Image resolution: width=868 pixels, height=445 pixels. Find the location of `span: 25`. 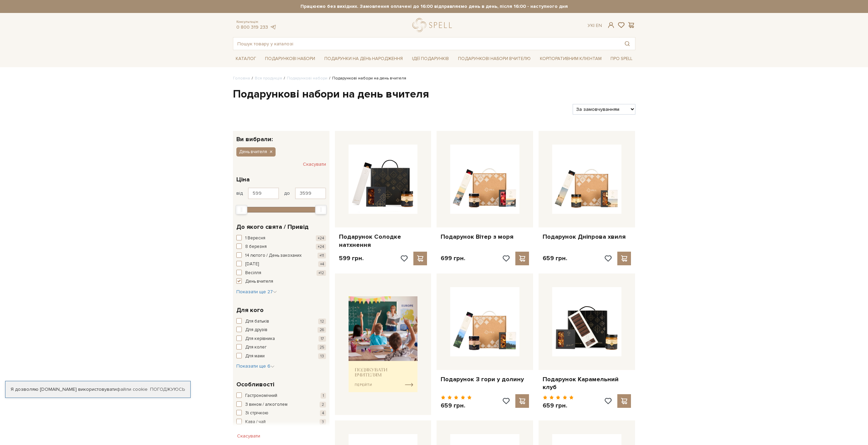

span: 25 is located at coordinates (322, 347).